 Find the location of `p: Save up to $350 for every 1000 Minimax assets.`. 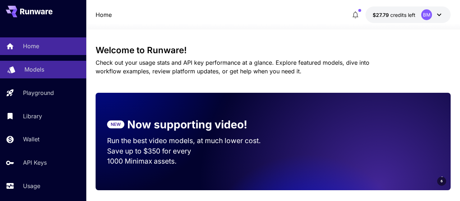

p: Save up to $350 for every 1000 Minimax assets. is located at coordinates (184, 156).